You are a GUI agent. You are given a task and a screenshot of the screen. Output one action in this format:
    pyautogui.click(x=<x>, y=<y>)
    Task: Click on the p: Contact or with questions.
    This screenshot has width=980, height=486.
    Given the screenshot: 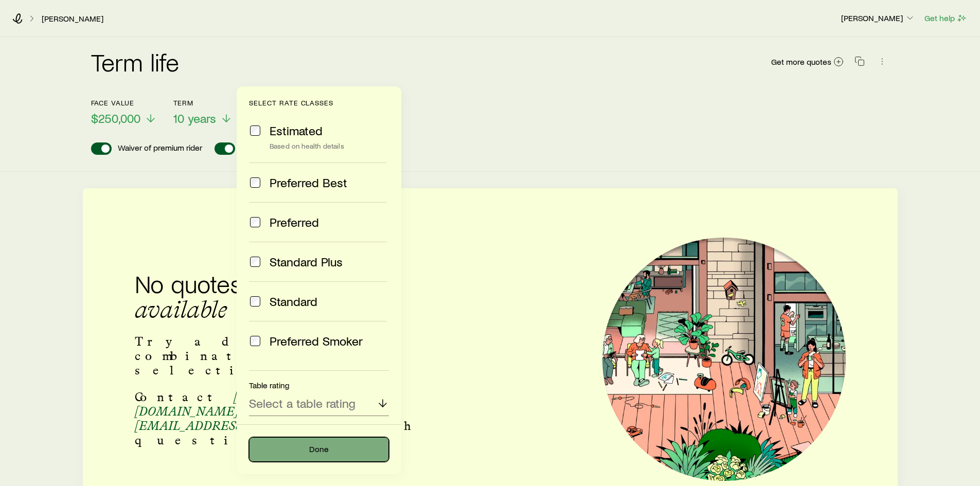 What is the action you would take?
    pyautogui.click(x=282, y=419)
    